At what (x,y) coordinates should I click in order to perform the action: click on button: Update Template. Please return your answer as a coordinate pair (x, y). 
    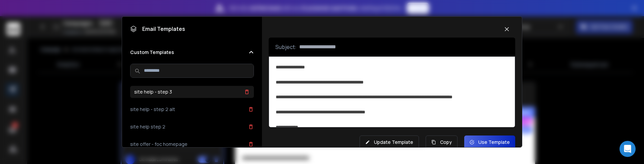
    Looking at the image, I should click on (389, 142).